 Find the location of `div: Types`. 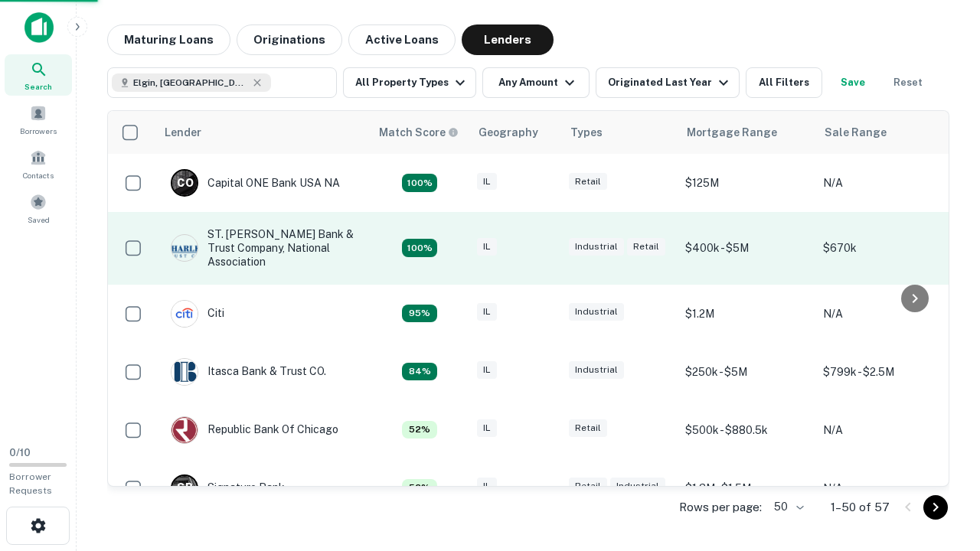

div: Types is located at coordinates (586, 132).